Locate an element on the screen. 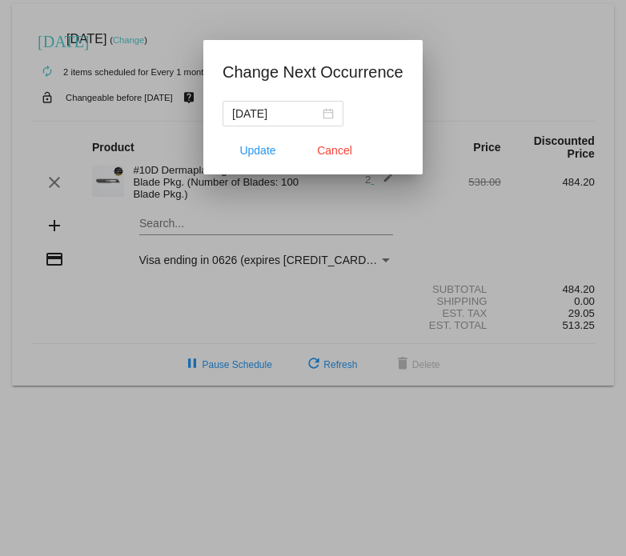 This screenshot has width=626, height=556. span: Update is located at coordinates (258, 150).